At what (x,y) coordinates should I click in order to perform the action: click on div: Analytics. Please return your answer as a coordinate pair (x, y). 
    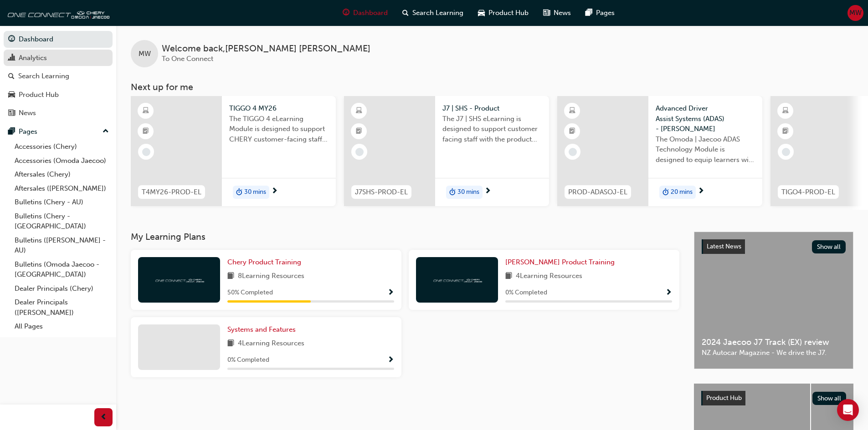
    Looking at the image, I should click on (32, 58).